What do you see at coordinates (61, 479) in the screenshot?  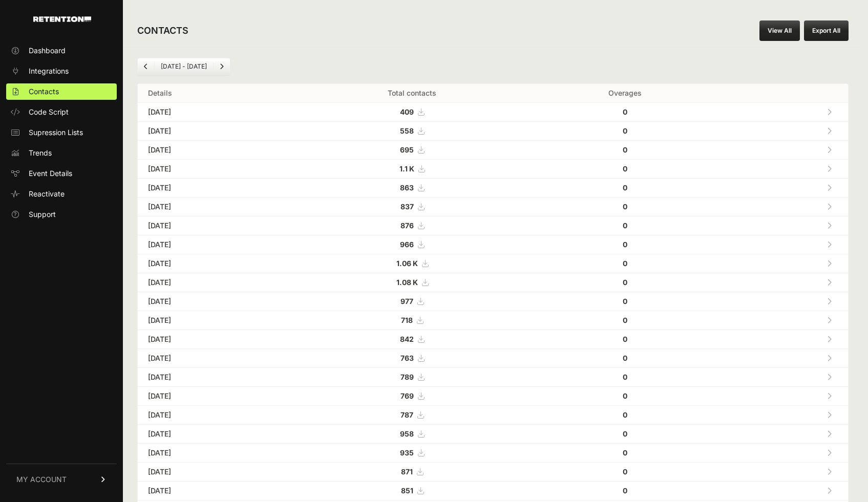 I see `a: MY ACCOUNT` at bounding box center [61, 479].